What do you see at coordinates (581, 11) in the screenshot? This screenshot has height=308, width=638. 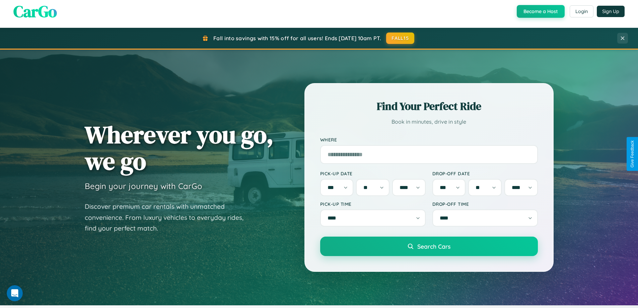 I see `button: Login` at bounding box center [581, 11].